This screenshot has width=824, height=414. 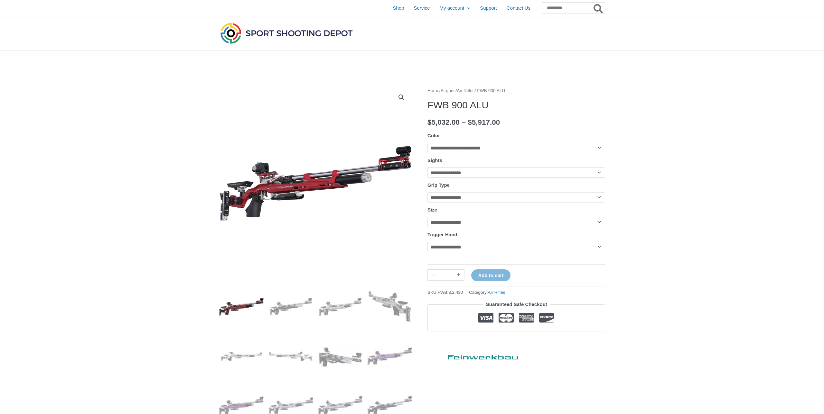 What do you see at coordinates (516, 91) in the screenshot?
I see `nav: Breadcrumb` at bounding box center [516, 91].